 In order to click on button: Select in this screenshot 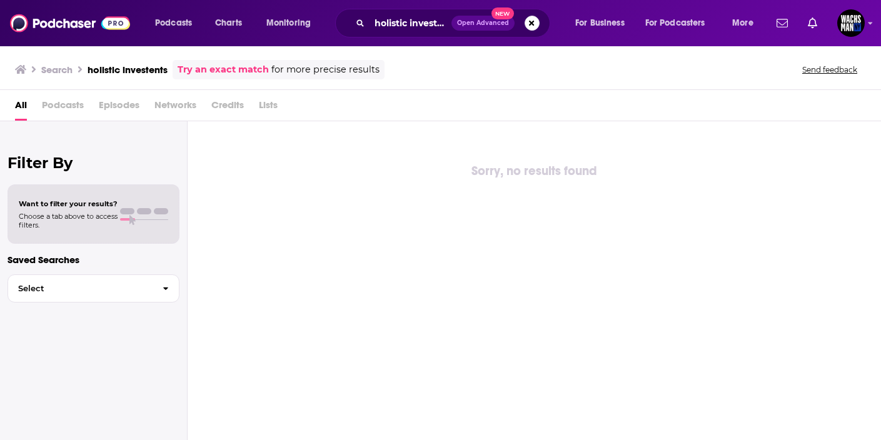, I will do `click(93, 288)`.